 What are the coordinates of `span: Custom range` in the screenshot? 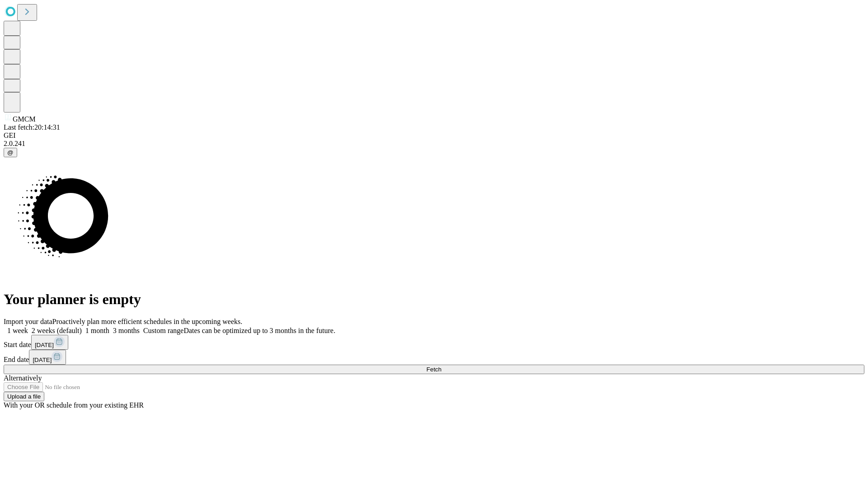 It's located at (163, 330).